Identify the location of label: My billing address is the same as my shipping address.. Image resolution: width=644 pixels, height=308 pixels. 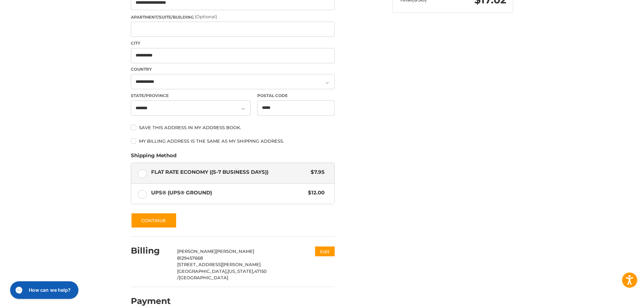
(232, 141).